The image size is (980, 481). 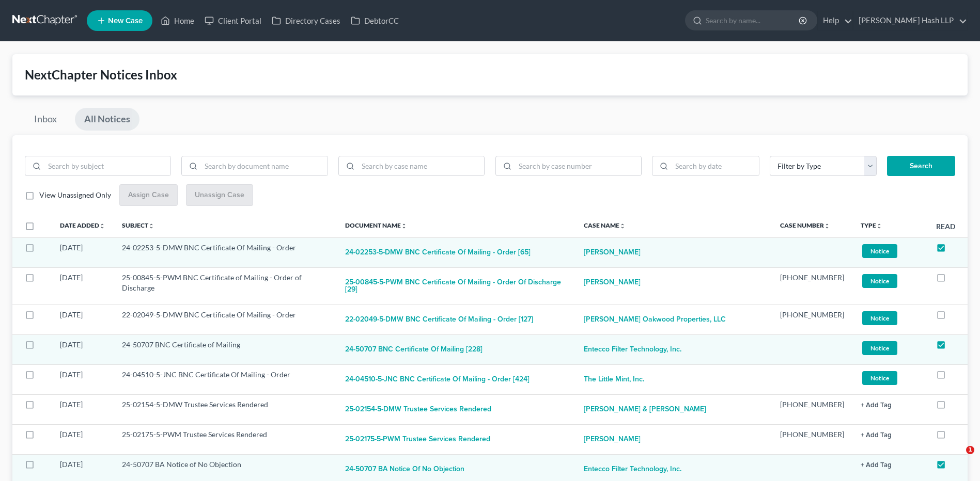 What do you see at coordinates (376, 225) in the screenshot?
I see `a: Document Nameunfold_more` at bounding box center [376, 225].